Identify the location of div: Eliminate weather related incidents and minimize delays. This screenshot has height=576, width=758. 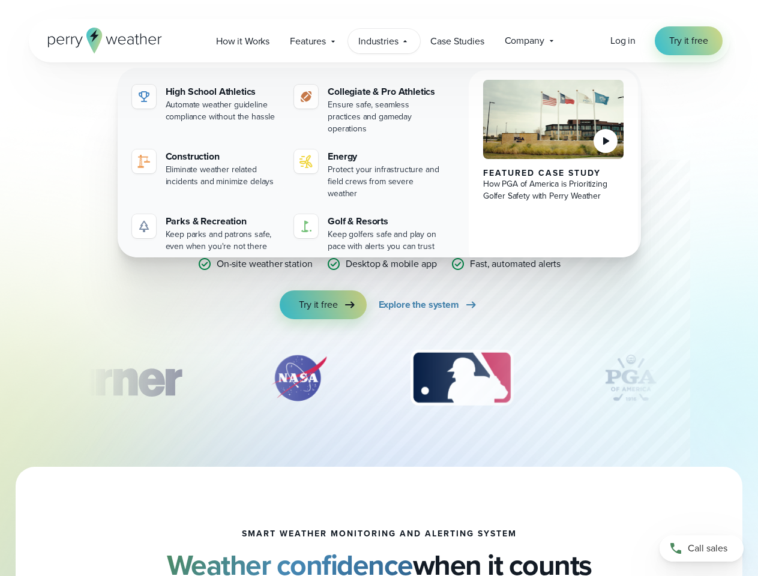
(223, 176).